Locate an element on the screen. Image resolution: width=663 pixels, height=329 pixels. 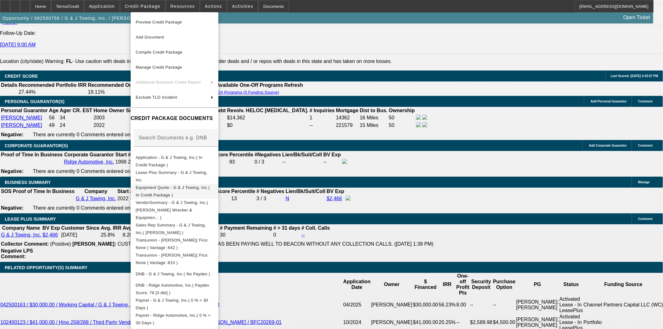
button: VendorSummary - G & J Towing, Inc.( Crouch's Wrecker & Equipmen... ) is located at coordinates (174, 210).